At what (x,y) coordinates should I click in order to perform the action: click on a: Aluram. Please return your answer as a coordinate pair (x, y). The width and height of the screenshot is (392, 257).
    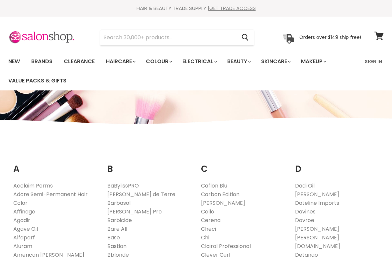
    Looking at the image, I should click on (23, 246).